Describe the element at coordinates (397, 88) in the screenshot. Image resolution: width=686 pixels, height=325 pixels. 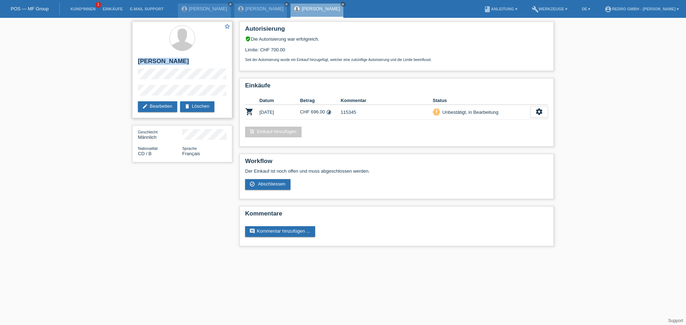
I see `h2: Einkäufe` at that location.